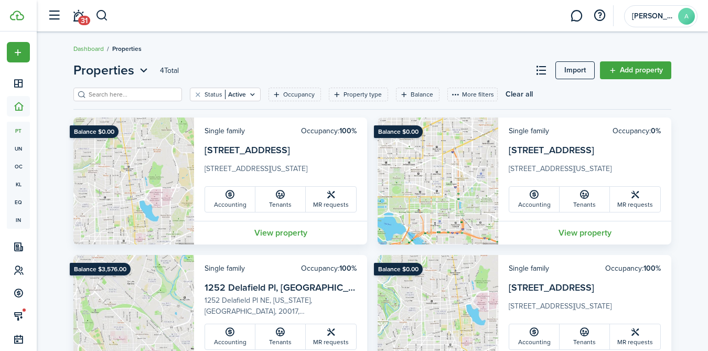 This screenshot has height=351, width=708. I want to click on span: eq, so click(18, 202).